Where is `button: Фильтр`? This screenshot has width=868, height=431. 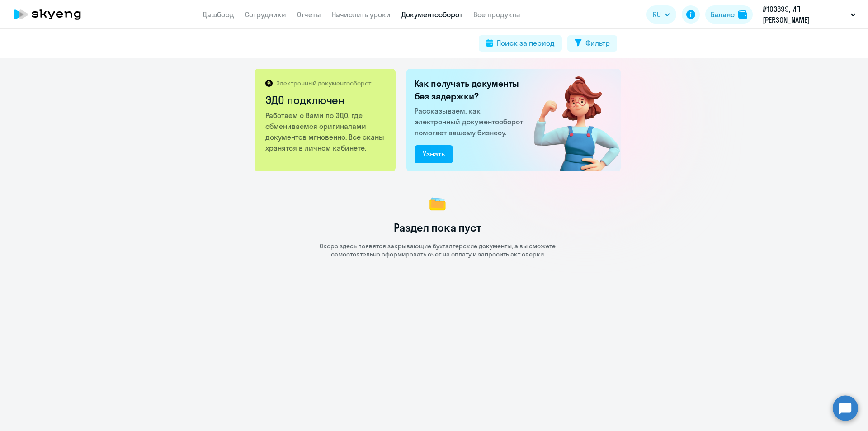 button: Фильтр is located at coordinates (592, 44).